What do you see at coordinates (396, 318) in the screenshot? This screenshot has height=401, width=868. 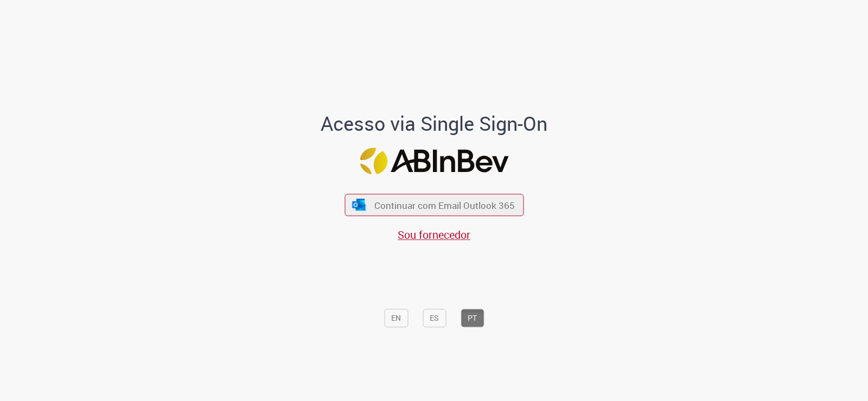 I see `button: EN` at bounding box center [396, 318].